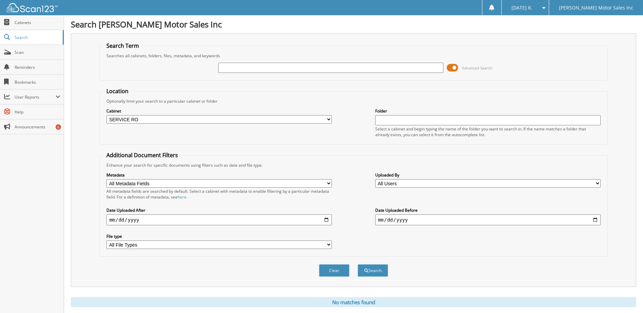 The height and width of the screenshot is (313, 643). Describe the element at coordinates (37, 82) in the screenshot. I see `span: Bookmarks` at that location.